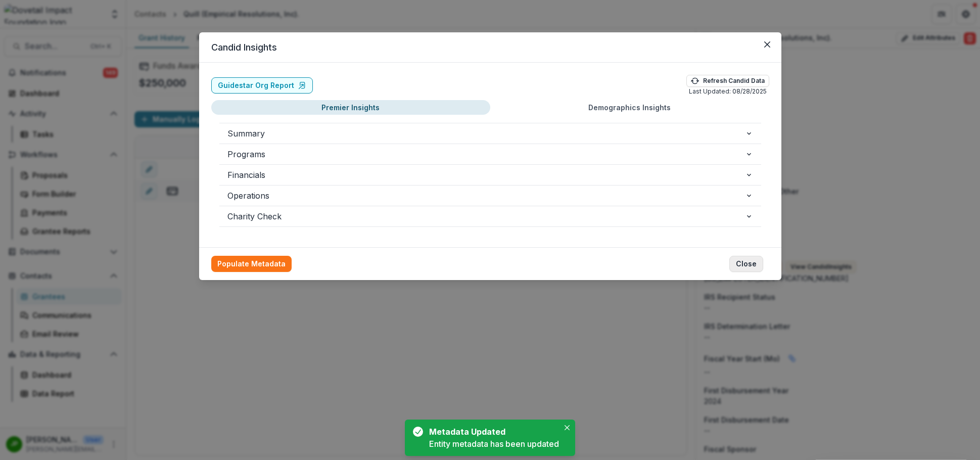  Describe the element at coordinates (486, 175) in the screenshot. I see `span: Financials` at that location.